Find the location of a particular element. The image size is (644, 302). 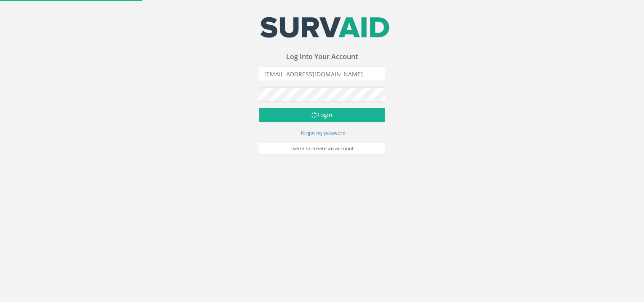

a: I want to create an account is located at coordinates (322, 149).